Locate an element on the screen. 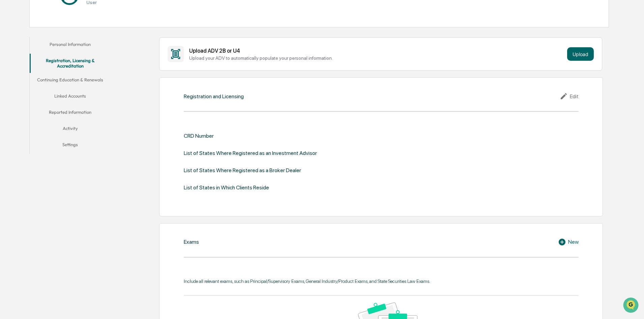  span: Attestations is located at coordinates (70, 88).